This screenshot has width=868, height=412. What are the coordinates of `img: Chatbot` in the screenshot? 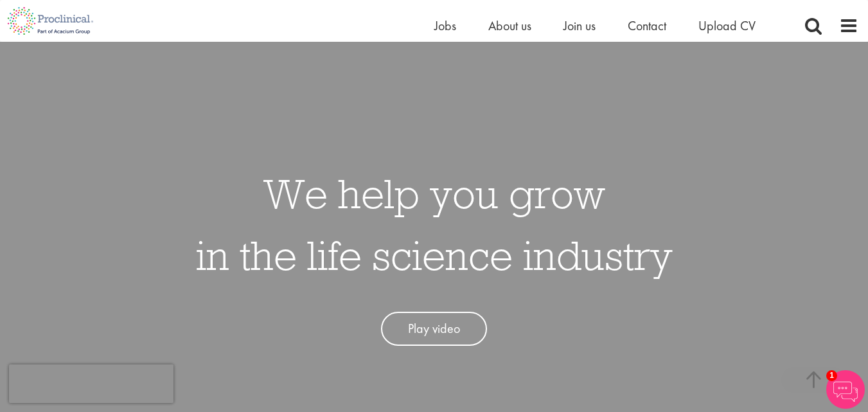 It's located at (846, 389).